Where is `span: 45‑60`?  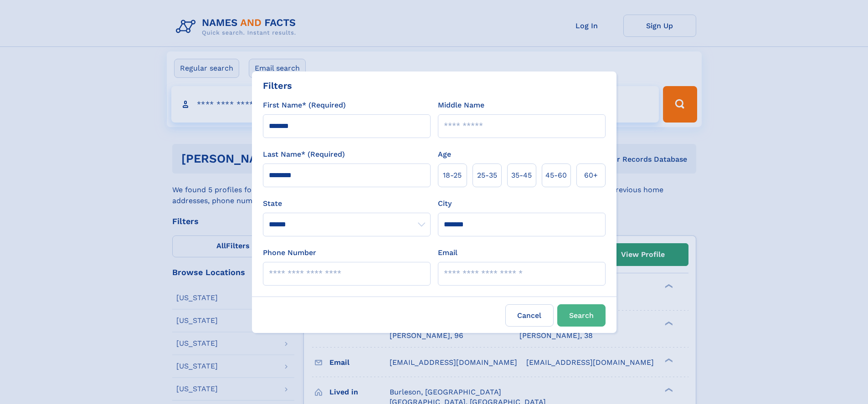
span: 45‑60 is located at coordinates (556, 175).